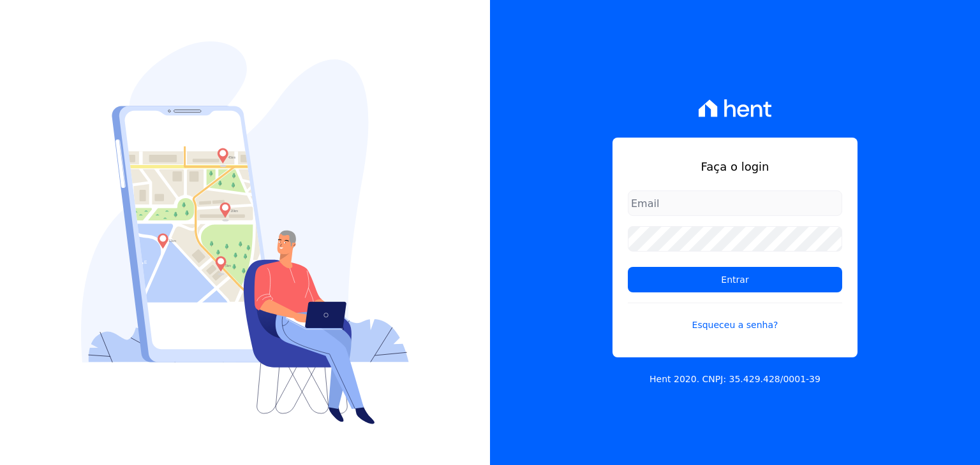 The image size is (980, 465). I want to click on img: Login, so click(245, 232).